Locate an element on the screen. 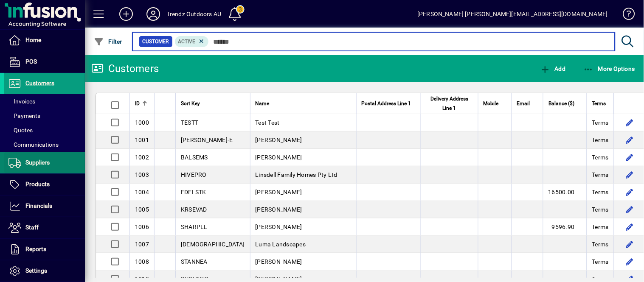  span: 1005 is located at coordinates (141, 210).